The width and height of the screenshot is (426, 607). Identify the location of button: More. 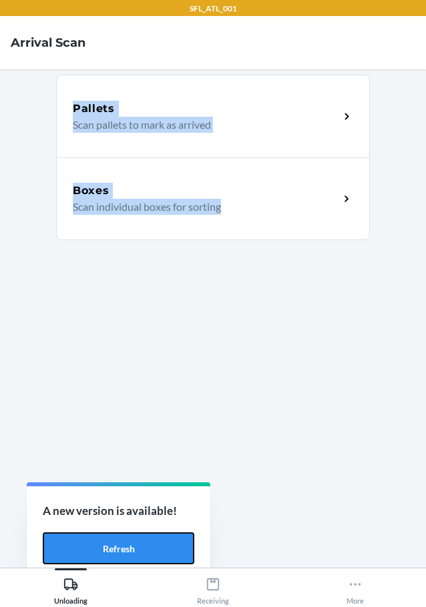
(354, 587).